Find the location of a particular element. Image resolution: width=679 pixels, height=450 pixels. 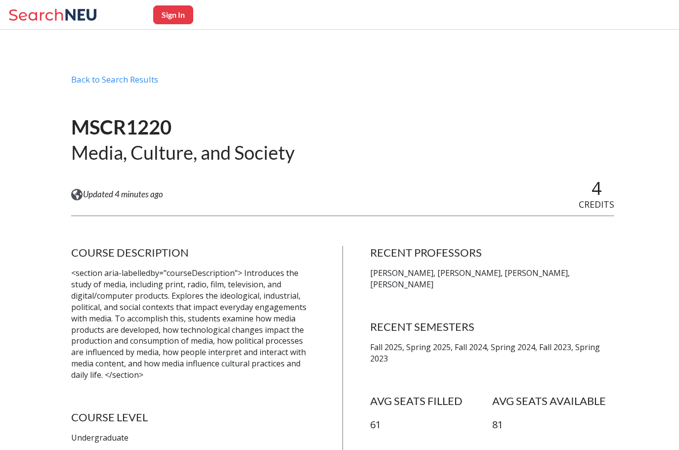

p: Fall 2025, Spring 2025, Fall 2024, Spring 2024, Fall 2023, Spring 2023 is located at coordinates (492, 353).